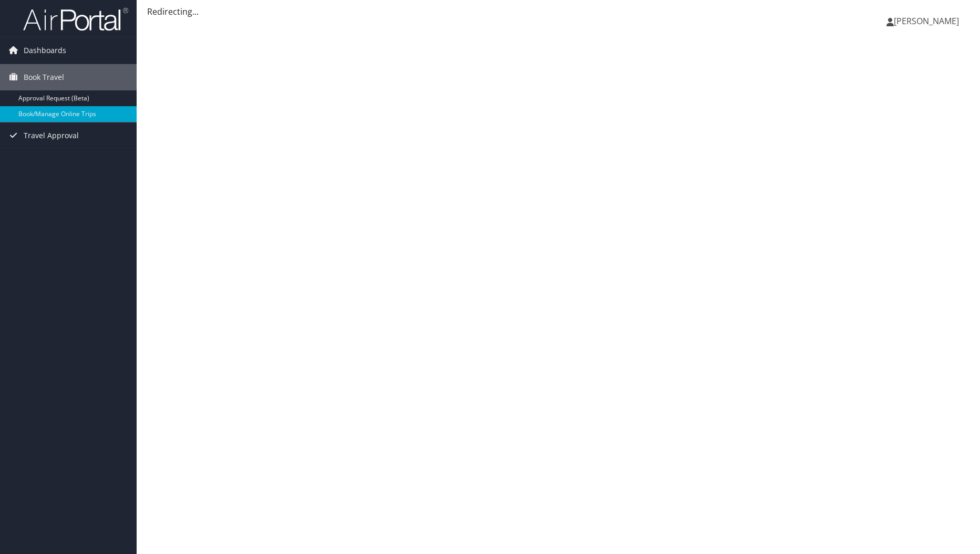 The width and height of the screenshot is (980, 554). I want to click on span: Dashboards, so click(44, 50).